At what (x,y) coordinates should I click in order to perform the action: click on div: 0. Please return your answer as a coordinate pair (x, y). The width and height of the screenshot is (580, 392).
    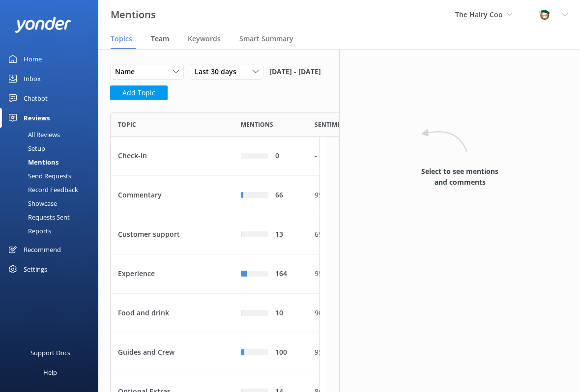
    Looking at the image, I should click on (287, 157).